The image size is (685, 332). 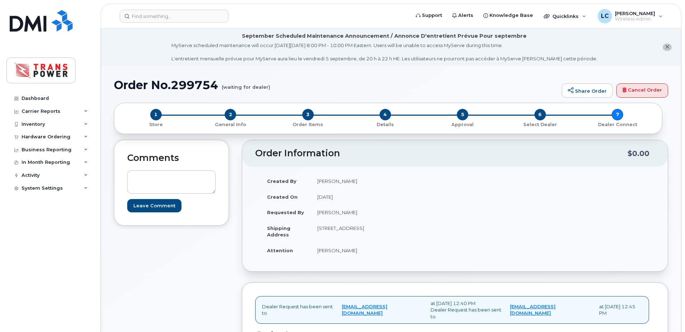 What do you see at coordinates (307, 125) in the screenshot?
I see `p: Order Items` at bounding box center [307, 125].